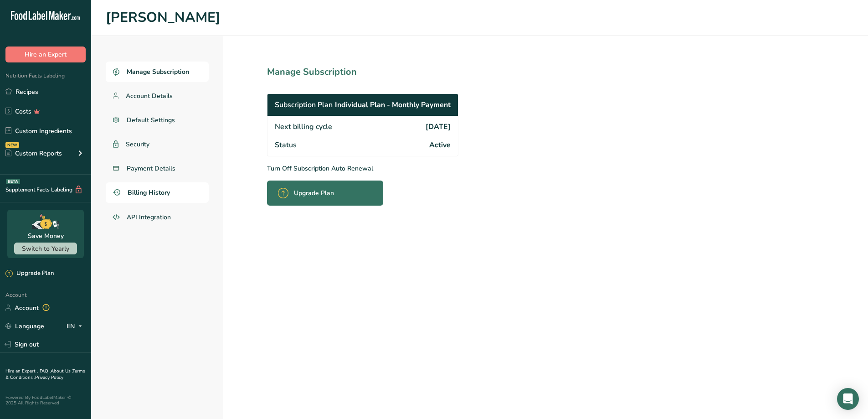  Describe the element at coordinates (392, 105) in the screenshot. I see `span: Individual Plan - Monthly Payment` at that location.